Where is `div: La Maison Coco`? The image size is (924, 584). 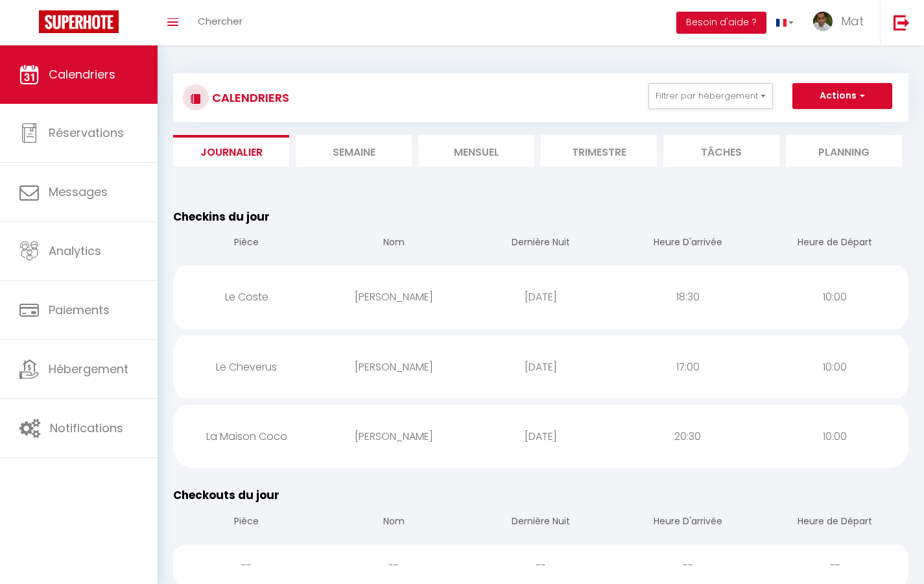
div: La Maison Coco is located at coordinates (247, 435).